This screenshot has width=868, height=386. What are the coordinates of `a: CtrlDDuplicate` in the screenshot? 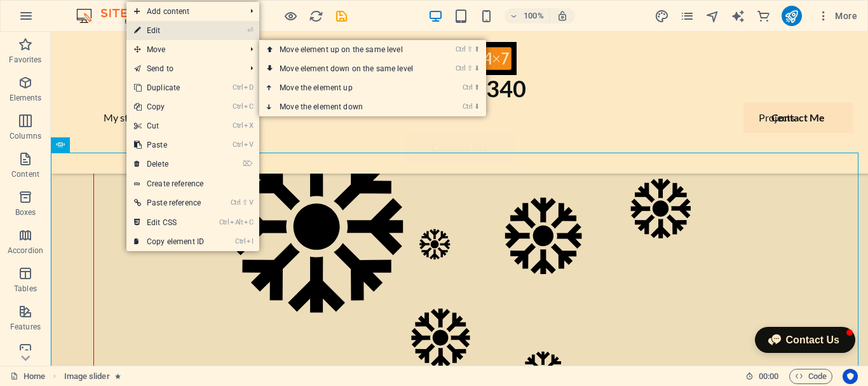 It's located at (169, 88).